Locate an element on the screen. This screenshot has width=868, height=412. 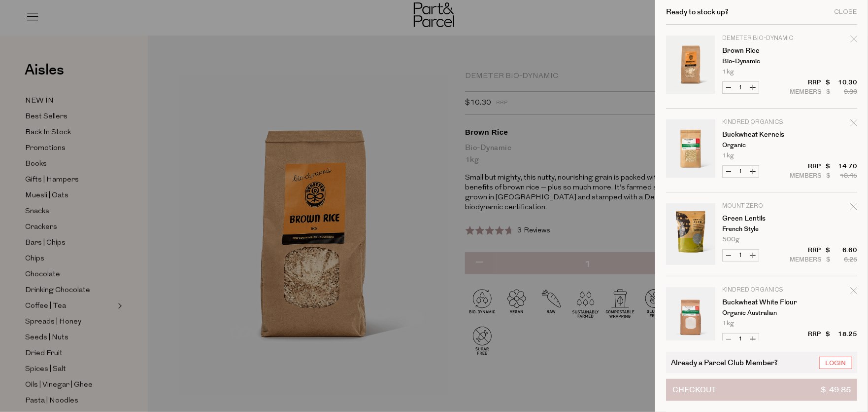
input: QTY Buckwheat Kernels is located at coordinates (741, 171).